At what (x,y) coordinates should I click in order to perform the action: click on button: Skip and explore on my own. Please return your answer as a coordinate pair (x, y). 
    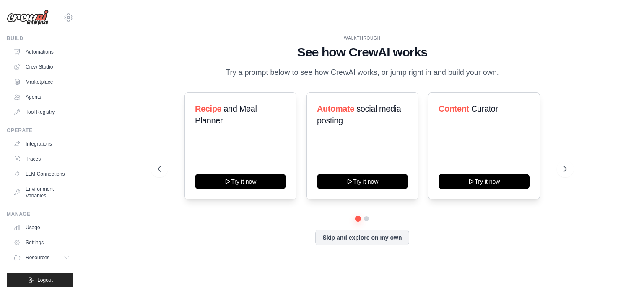
    Looking at the image, I should click on (362, 238).